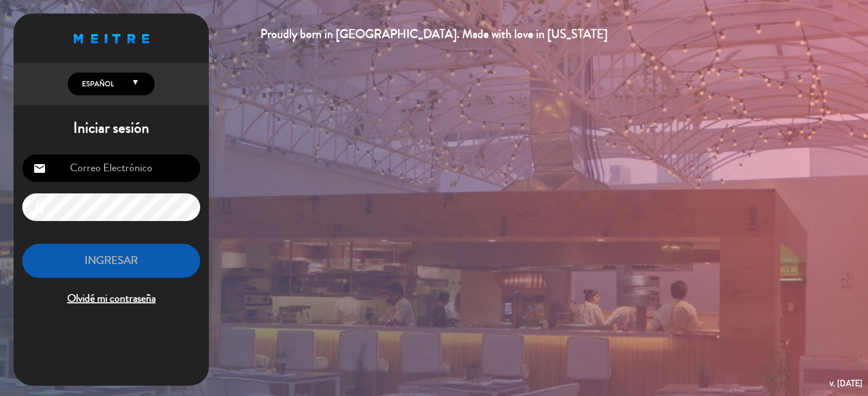 Image resolution: width=868 pixels, height=396 pixels. What do you see at coordinates (111, 129) in the screenshot?
I see `h1: Iniciar sesión` at bounding box center [111, 129].